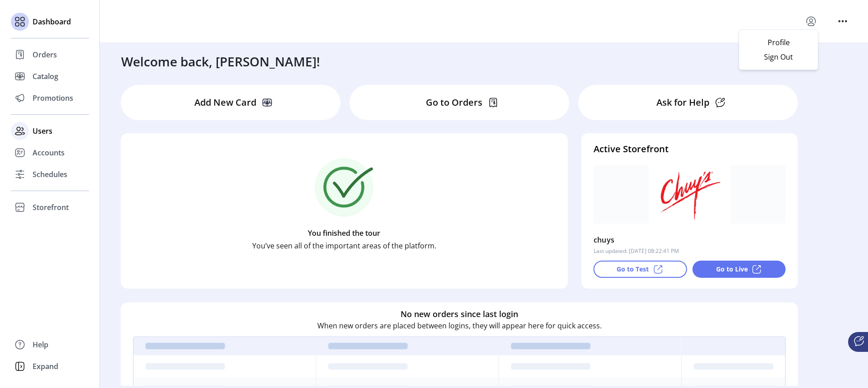 This screenshot has width=868, height=388. What do you see at coordinates (454, 103) in the screenshot?
I see `p: Go to Orders` at bounding box center [454, 103].